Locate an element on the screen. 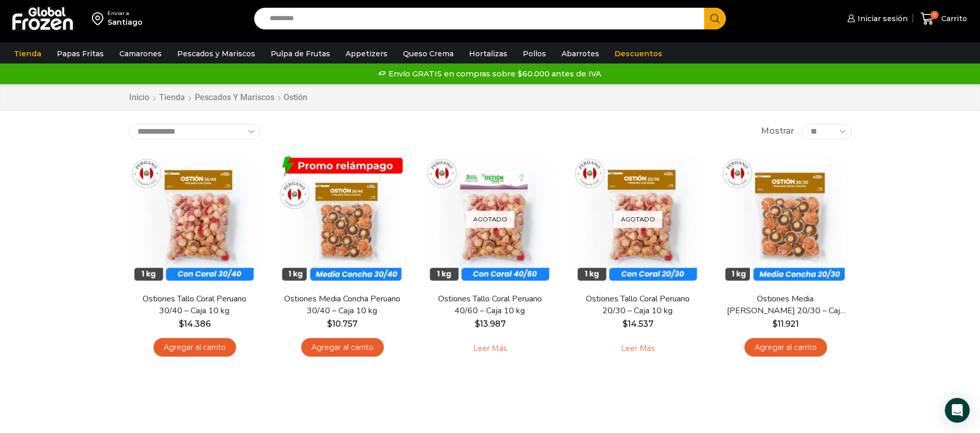  a: Queso Crema is located at coordinates (428, 54).